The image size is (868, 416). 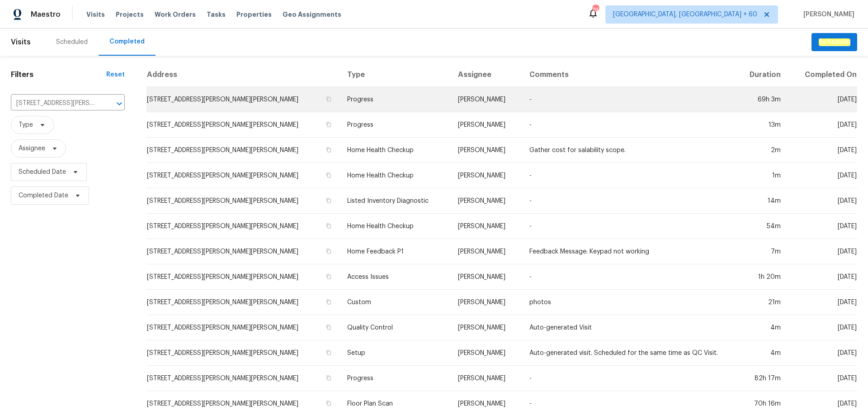 What do you see at coordinates (115, 75) in the screenshot?
I see `div: Reset` at bounding box center [115, 75].